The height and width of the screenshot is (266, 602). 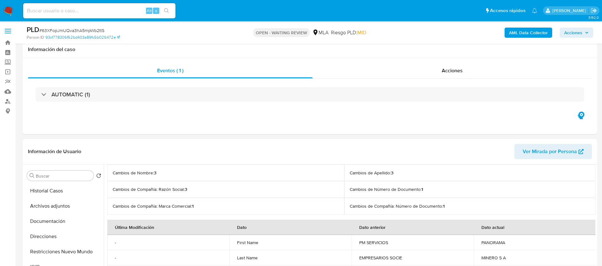 What do you see at coordinates (412, 227) in the screenshot?
I see `th: Dato anterior` at bounding box center [412, 227].